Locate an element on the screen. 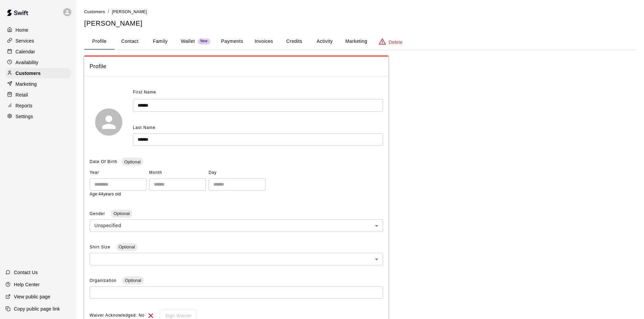  button: Payments is located at coordinates (232, 42).